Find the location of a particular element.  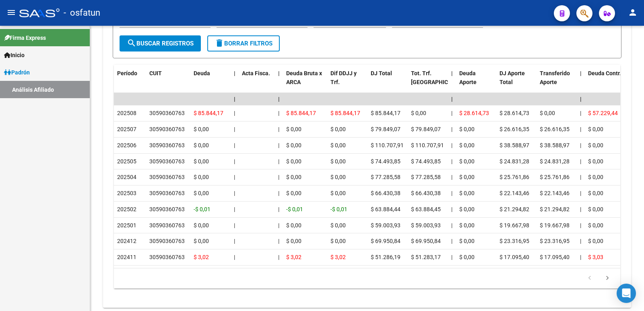

span: $ 24.831,28 is located at coordinates (514, 161).